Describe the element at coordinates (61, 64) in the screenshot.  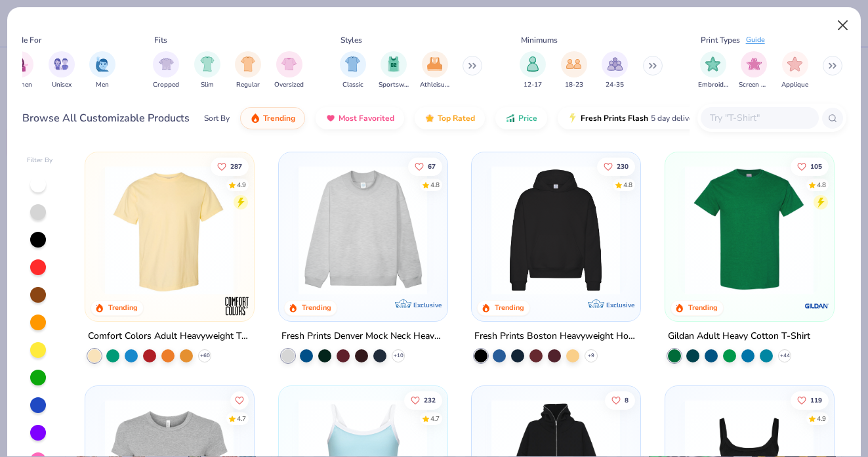
I see `img: Unisex Image` at that location.